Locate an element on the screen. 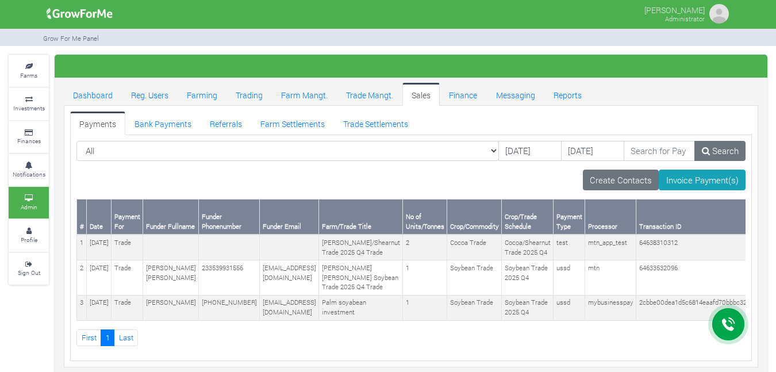 This screenshot has width=776, height=372. td: mtn is located at coordinates (610, 277).